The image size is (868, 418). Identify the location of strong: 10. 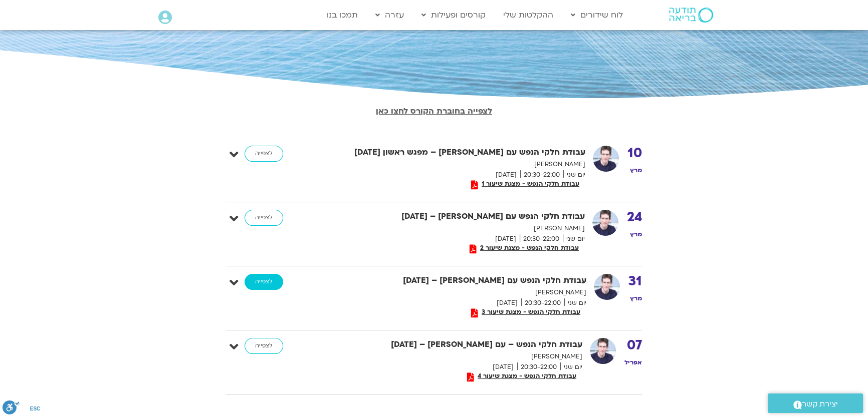
(635, 153).